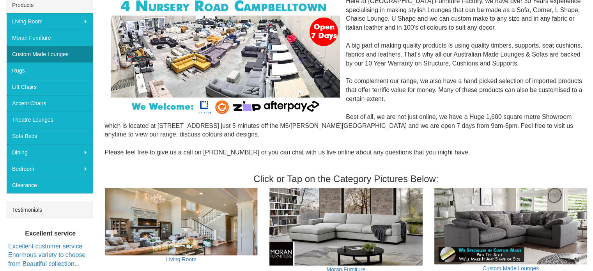  Describe the element at coordinates (50, 71) in the screenshot. I see `a: Rugs` at that location.